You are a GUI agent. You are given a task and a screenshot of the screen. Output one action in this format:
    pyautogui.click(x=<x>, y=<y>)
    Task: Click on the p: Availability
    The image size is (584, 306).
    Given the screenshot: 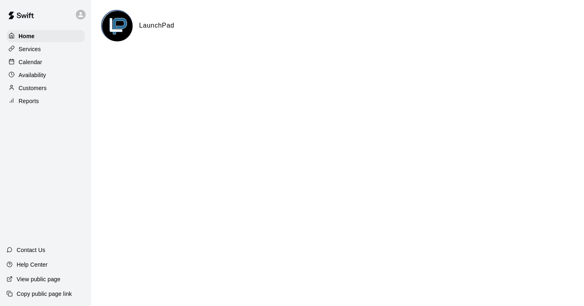 What is the action you would take?
    pyautogui.click(x=32, y=75)
    